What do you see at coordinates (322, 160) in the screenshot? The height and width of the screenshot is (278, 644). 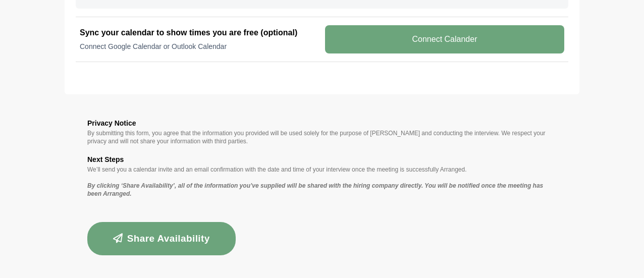 I see `h3: Next Steps` at bounding box center [322, 160].